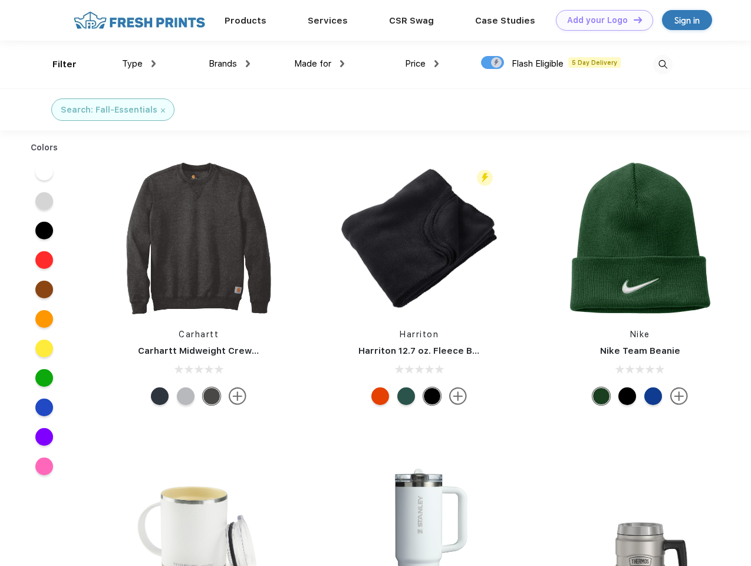  What do you see at coordinates (212, 396) in the screenshot?
I see `div: Carbon Heather` at bounding box center [212, 396].